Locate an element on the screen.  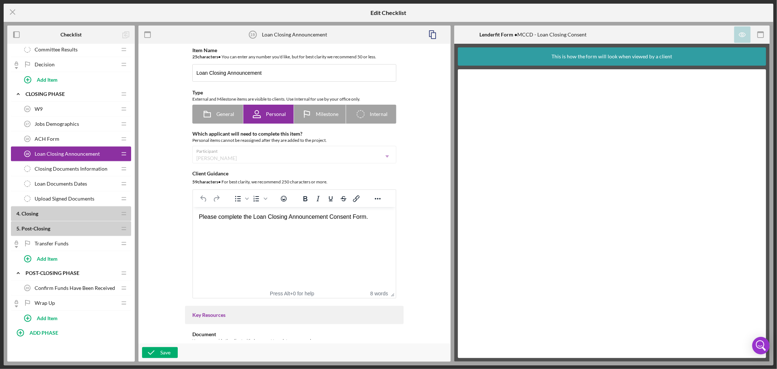
div: MCCD - Loan Closing Consent is located at coordinates (533, 35).